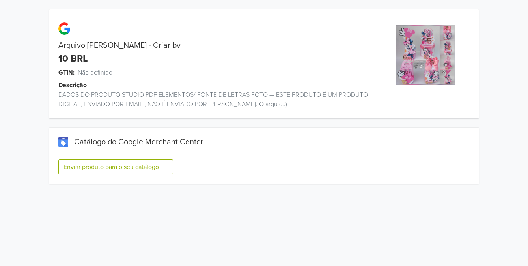 This screenshot has height=266, width=528. I want to click on span: GTIN:, so click(66, 73).